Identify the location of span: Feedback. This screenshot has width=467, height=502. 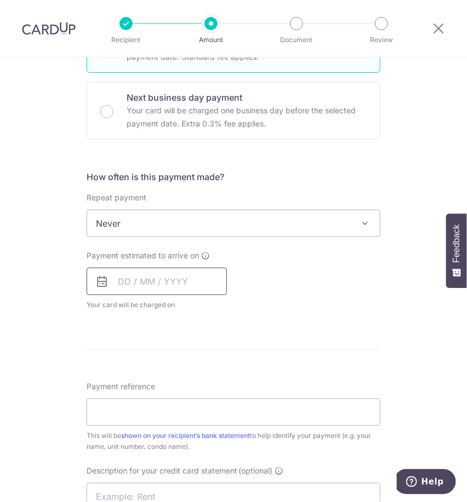
(456, 244).